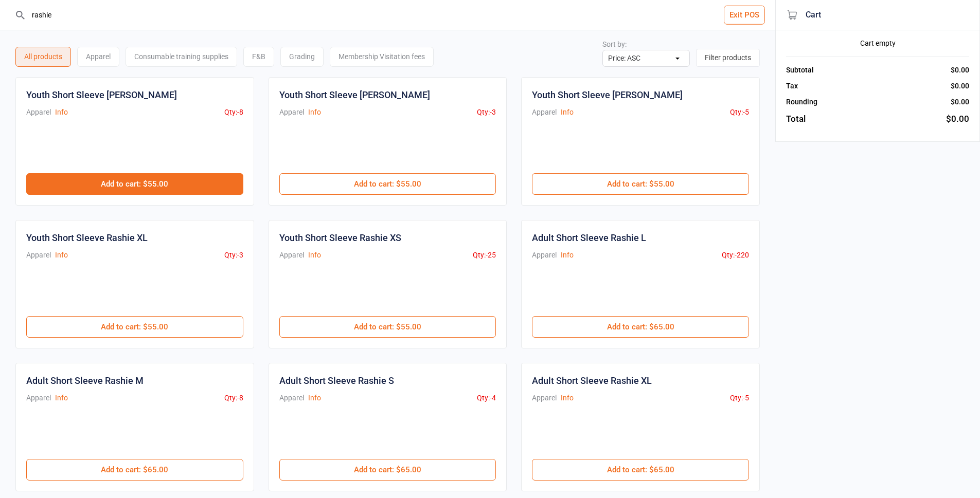 This screenshot has width=980, height=498. What do you see at coordinates (484, 254) in the screenshot?
I see `div: Qty: -25` at bounding box center [484, 254].